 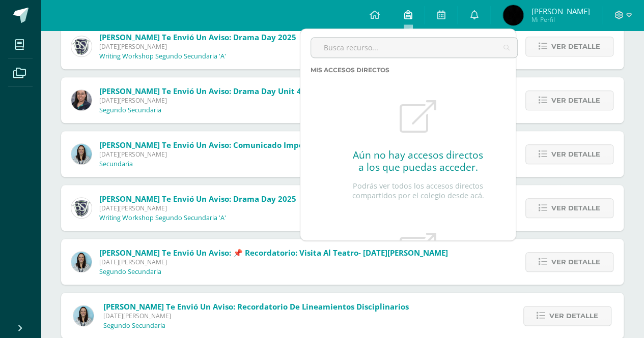 What do you see at coordinates (513, 15) in the screenshot?
I see `img: 9106a5c91861ec016a9424da0e44e32e.png` at bounding box center [513, 15].